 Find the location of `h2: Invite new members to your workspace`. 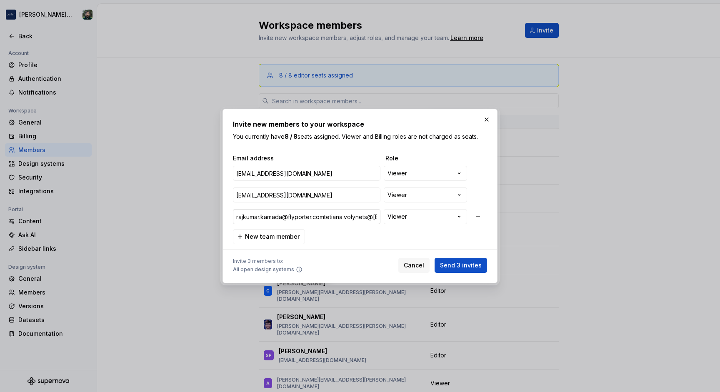

h2: Invite new members to your workspace is located at coordinates (360, 124).